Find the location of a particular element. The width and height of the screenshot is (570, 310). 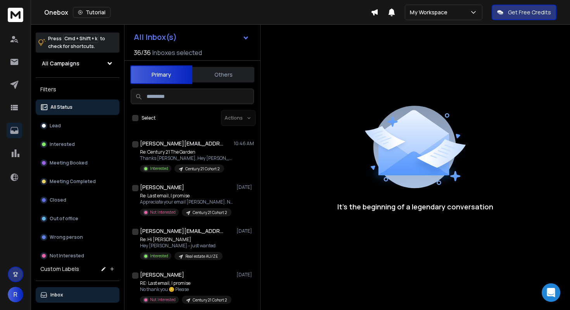

button: Get Free Credits is located at coordinates (524, 12).